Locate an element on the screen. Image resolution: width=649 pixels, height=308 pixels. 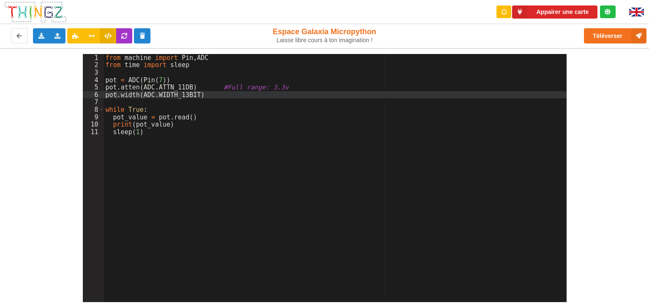
div: 9 is located at coordinates (93, 117).